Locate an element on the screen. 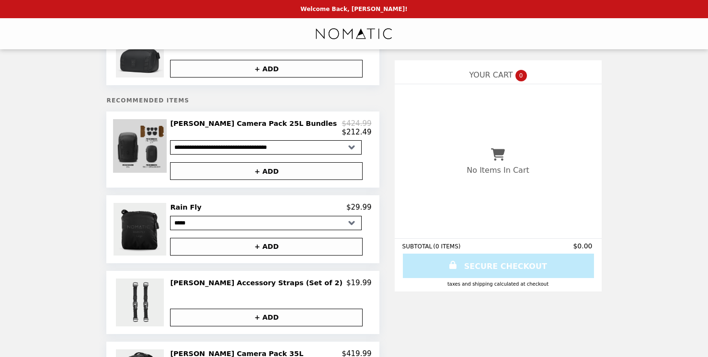 The height and width of the screenshot is (357, 708). span: SUBTOTAL is located at coordinates (418, 247).